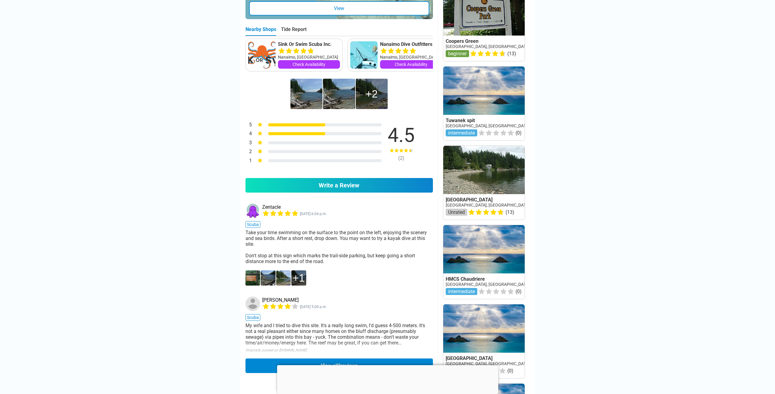  What do you see at coordinates (339, 366) in the screenshot?
I see `button: View all2reviews` at bounding box center [339, 366].